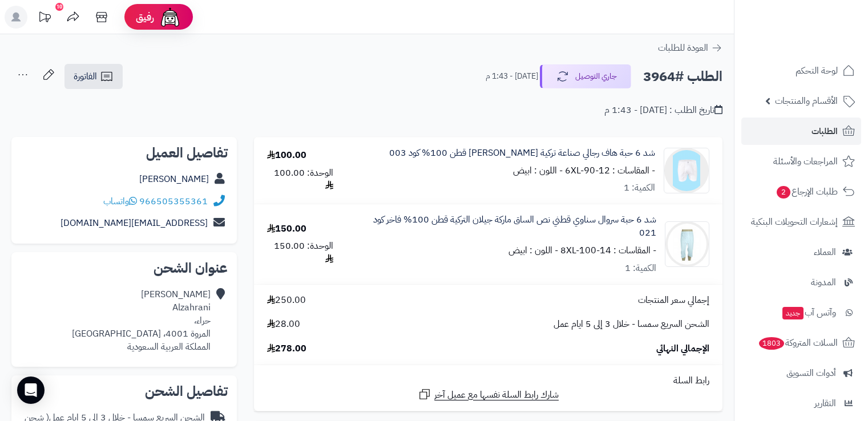 This screenshot has height=421, width=868. Describe the element at coordinates (823, 44) in the screenshot. I see `img: logo-2.png` at that location.